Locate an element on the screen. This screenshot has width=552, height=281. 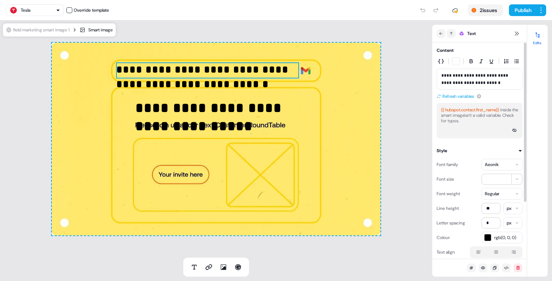
button: {{ hubspot.contact.first_name}} inside the smart imageisn’t a valid variable. Check for typos. is located at coordinates (479, 121).